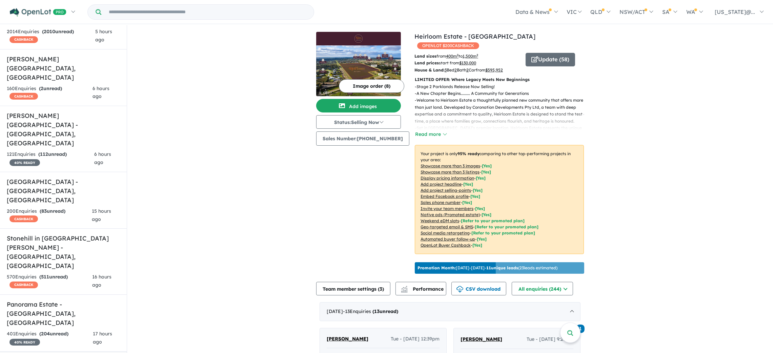 The width and height of the screenshot is (773, 353). What do you see at coordinates (542, 289) in the screenshot?
I see `button: All enquiries (244)` at bounding box center [542, 289].